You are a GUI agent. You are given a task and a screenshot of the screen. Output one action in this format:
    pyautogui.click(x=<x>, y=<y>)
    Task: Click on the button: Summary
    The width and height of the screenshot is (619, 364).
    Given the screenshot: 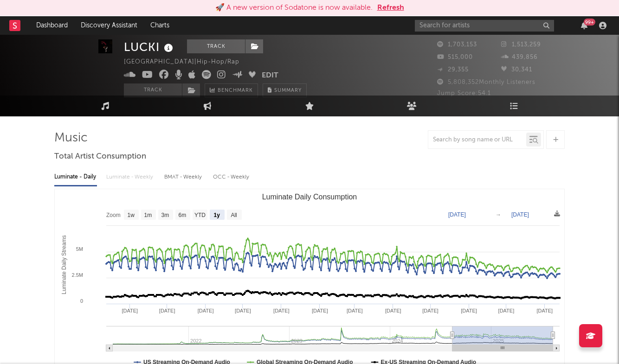 What is the action you would take?
    pyautogui.click(x=284, y=91)
    